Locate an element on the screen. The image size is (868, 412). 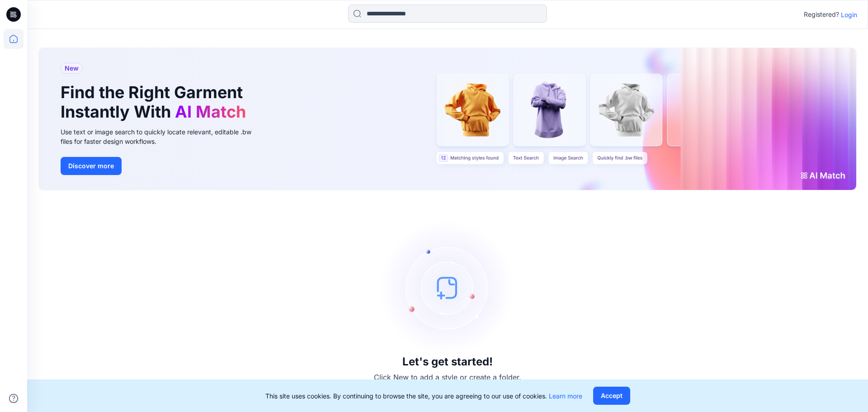
p: Login is located at coordinates (849, 15).